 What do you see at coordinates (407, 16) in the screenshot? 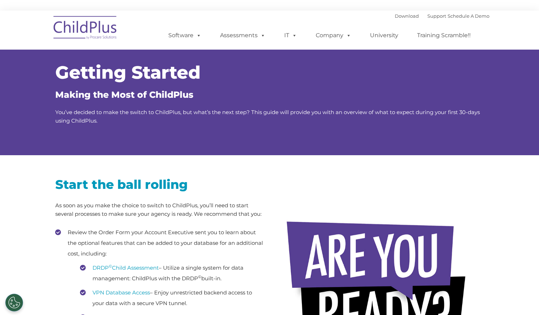
I see `a: Download` at bounding box center [407, 16].